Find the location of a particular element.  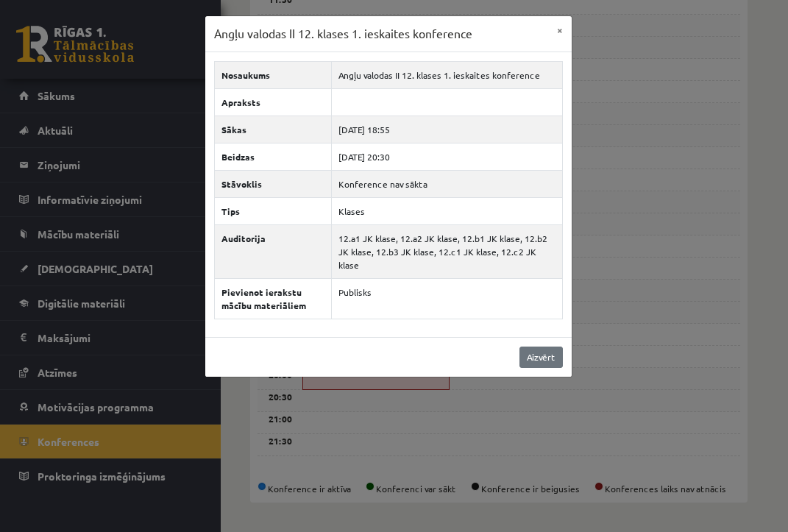

td: Konference nav sākta is located at coordinates (447, 183).